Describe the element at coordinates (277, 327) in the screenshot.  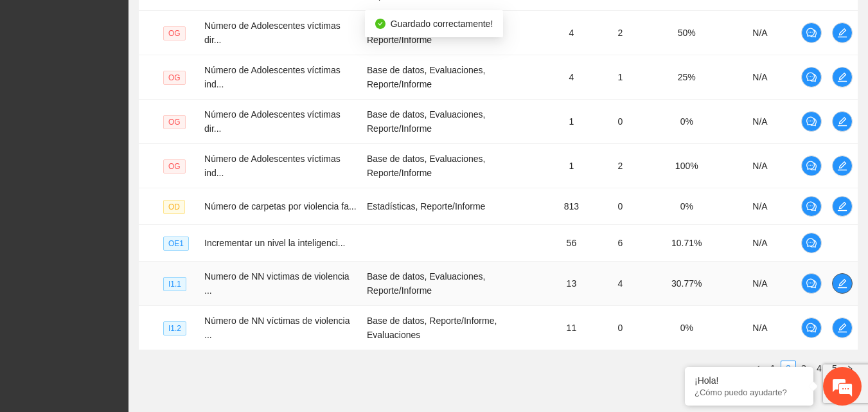
I see `span: Número de NN víctimas de violencia ...` at that location.